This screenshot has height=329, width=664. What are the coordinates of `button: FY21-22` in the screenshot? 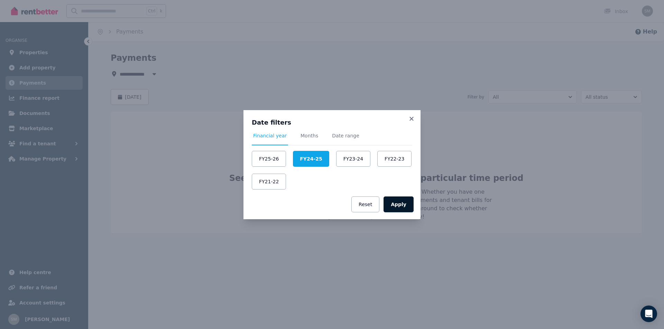 It's located at (269, 182).